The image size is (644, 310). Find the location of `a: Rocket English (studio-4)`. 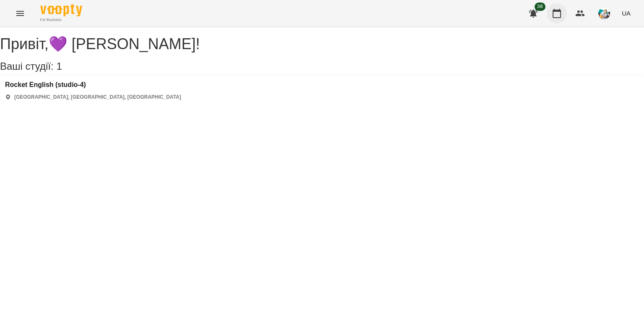

a: Rocket English (studio-4) is located at coordinates (93, 84).